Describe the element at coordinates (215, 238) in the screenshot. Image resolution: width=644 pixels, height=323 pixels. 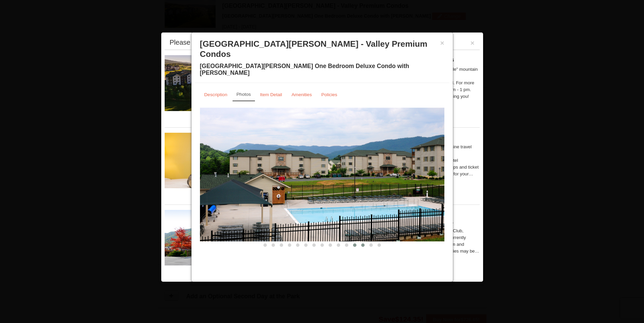
I see `img: 19218983-1-9b289e55.jpg` at that location.